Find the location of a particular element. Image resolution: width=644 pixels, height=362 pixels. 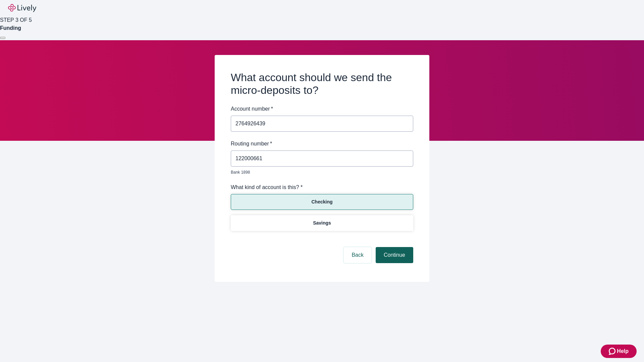

p: Savings is located at coordinates (322, 223).